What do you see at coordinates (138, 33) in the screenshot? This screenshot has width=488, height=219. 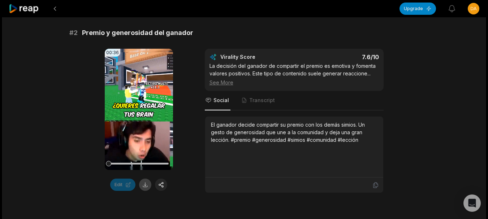 I see `span: Premio y generosidad del ganador` at bounding box center [138, 33].